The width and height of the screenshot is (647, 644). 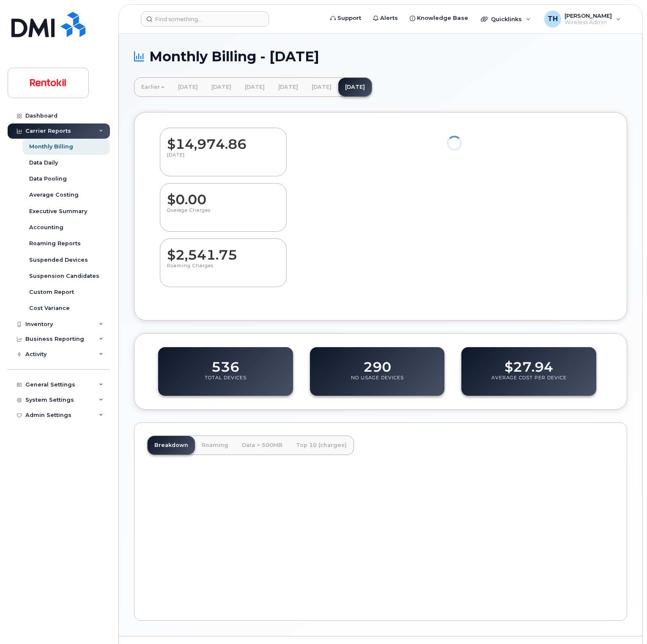 I want to click on p: No Usage Devices, so click(x=377, y=382).